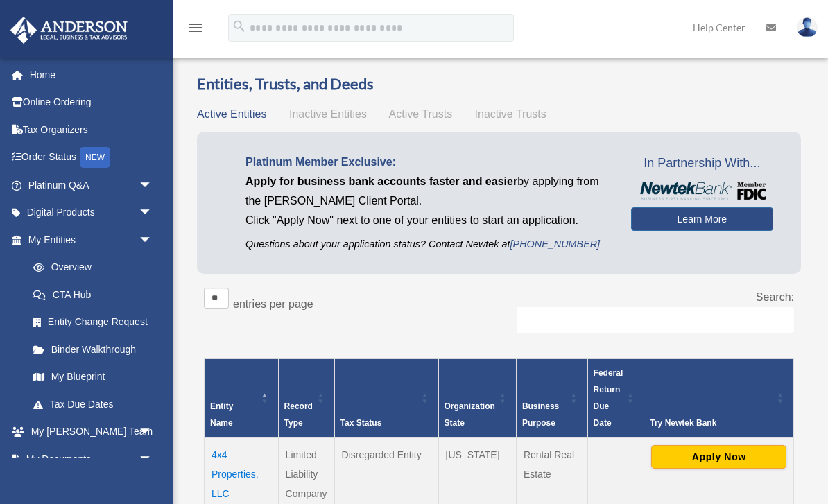 This screenshot has width=828, height=504. Describe the element at coordinates (196, 28) in the screenshot. I see `i: menu` at that location.